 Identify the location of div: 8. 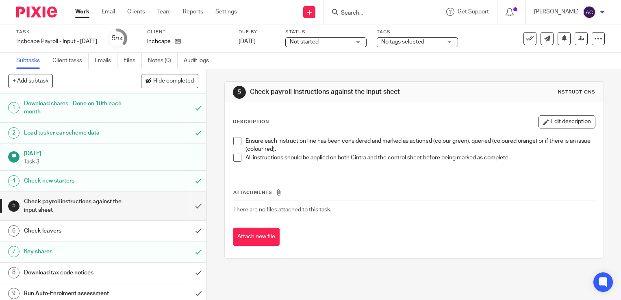
(14, 273).